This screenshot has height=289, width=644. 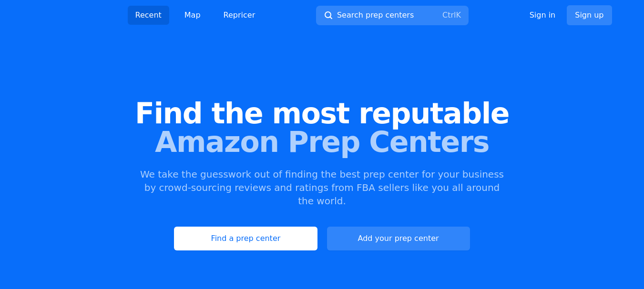 What do you see at coordinates (322, 113) in the screenshot?
I see `span: Find the most reputable` at bounding box center [322, 113].